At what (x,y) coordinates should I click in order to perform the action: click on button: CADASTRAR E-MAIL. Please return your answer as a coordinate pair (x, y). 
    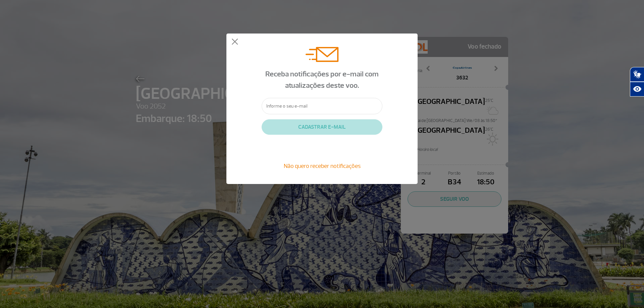
    Looking at the image, I should click on (322, 127).